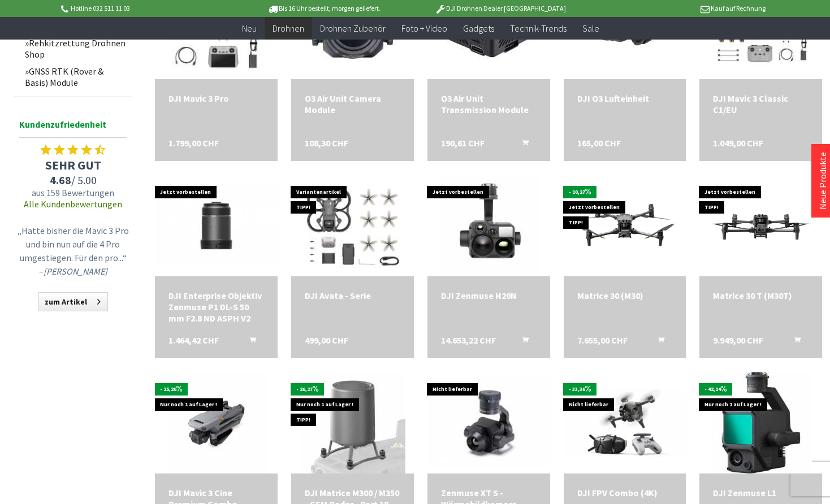 The height and width of the screenshot is (504, 830). Describe the element at coordinates (76, 77) in the screenshot. I see `a: GNSS RTK (Rover & Basis) Module` at that location.